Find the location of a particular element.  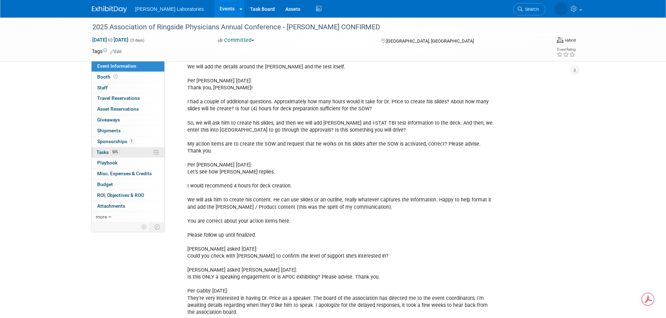

span: 1 is located at coordinates (131, 141).